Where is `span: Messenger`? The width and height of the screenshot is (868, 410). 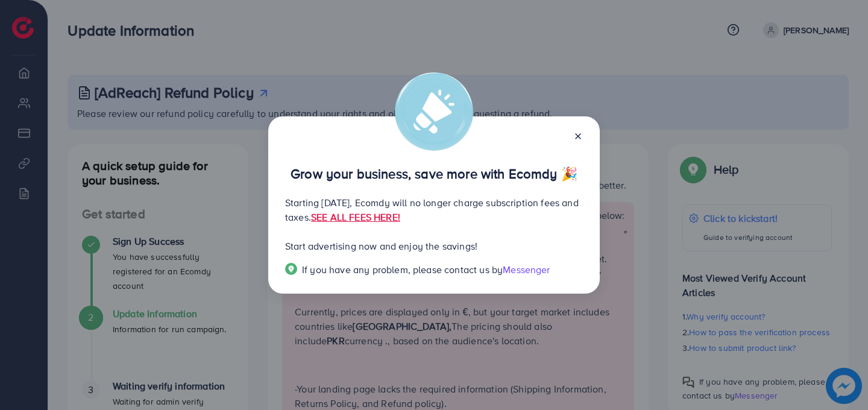
span: Messenger is located at coordinates (527, 270).